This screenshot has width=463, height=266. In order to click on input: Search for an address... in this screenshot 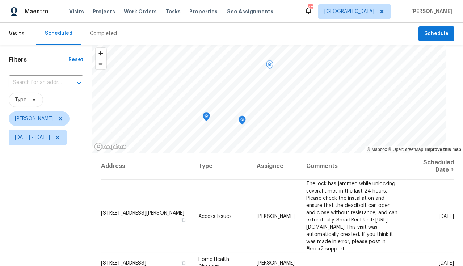, I will do `click(36, 83)`.